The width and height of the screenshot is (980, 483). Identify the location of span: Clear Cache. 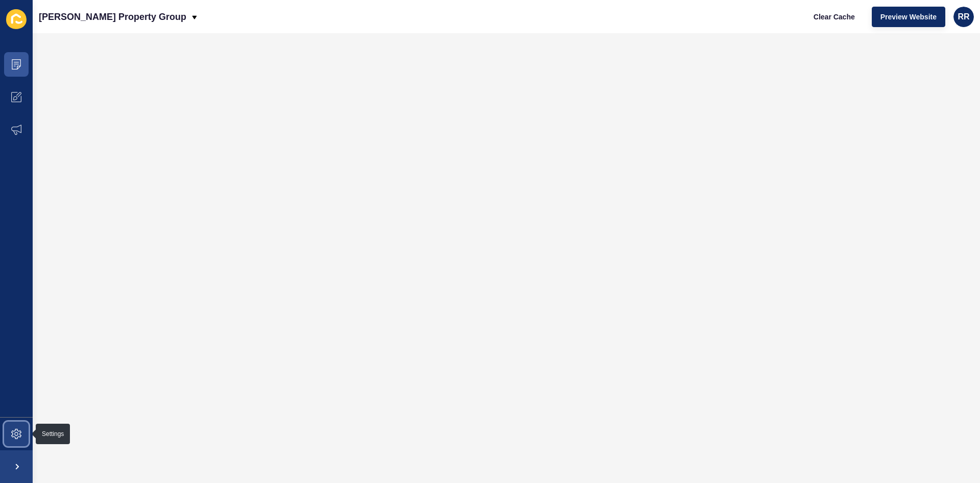
(834, 17).